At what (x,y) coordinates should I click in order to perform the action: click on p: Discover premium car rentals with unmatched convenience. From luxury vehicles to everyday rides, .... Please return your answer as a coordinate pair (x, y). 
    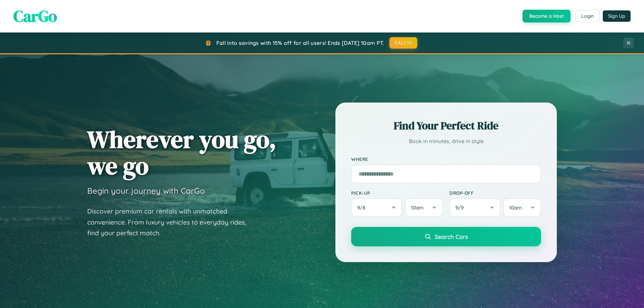
    Looking at the image, I should click on (171, 223).